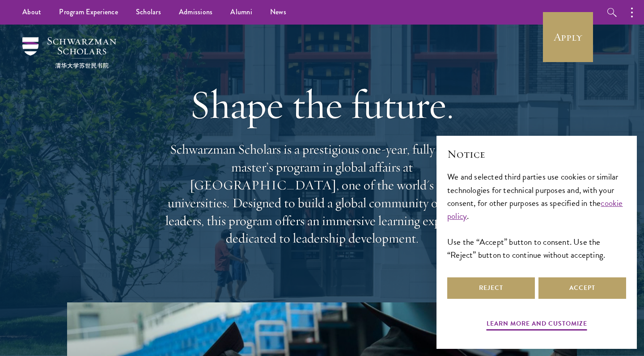  What do you see at coordinates (322, 104) in the screenshot?
I see `h1: Shape the future.` at bounding box center [322, 104].